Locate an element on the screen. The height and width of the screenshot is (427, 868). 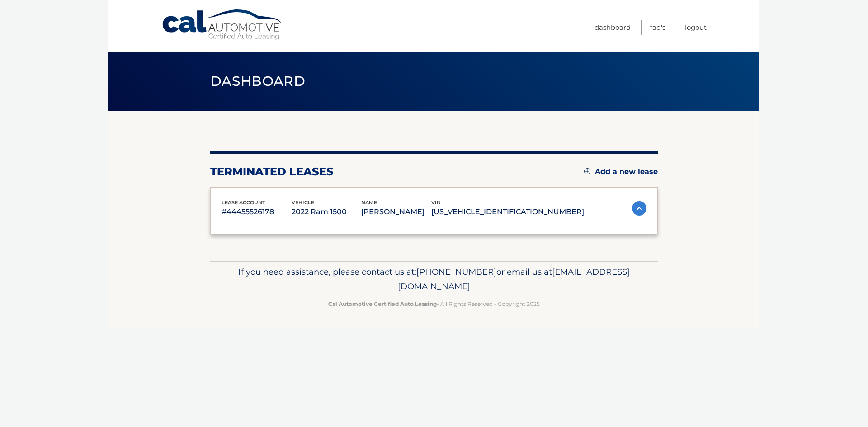
h2: terminated leases is located at coordinates (272, 172).